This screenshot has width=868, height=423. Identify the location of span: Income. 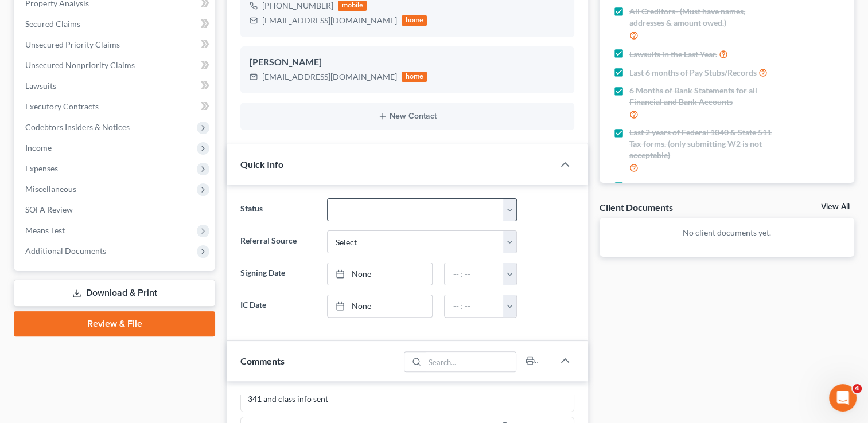
(38, 147).